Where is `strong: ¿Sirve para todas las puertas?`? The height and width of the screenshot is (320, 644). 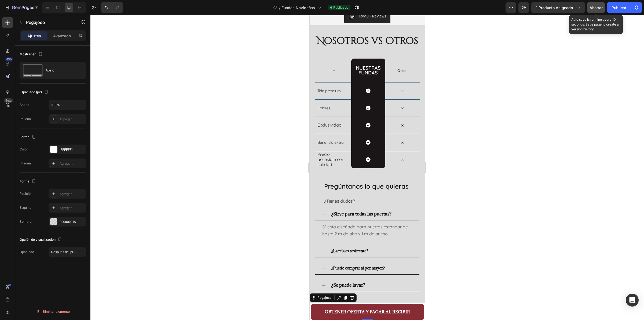
strong: ¿Sirve para todas las puertas? is located at coordinates (51, 199).